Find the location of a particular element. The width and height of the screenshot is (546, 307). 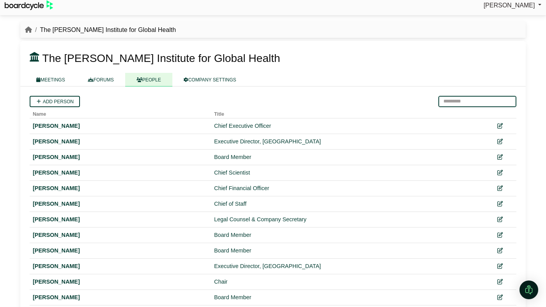

div: Chief of Staff is located at coordinates (347, 204).